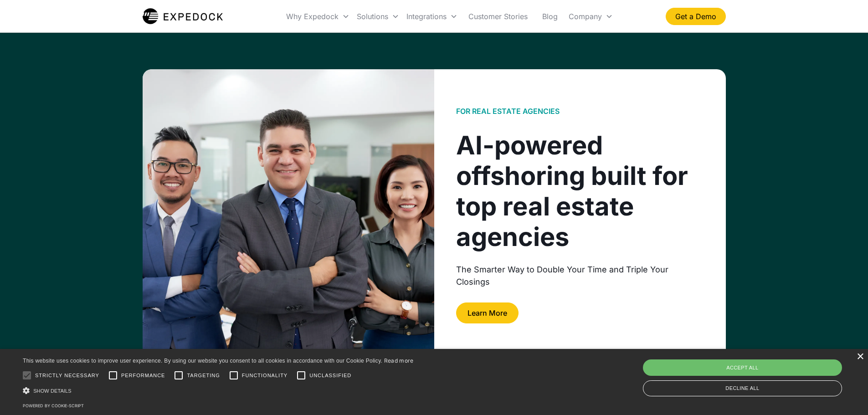 This screenshot has width=868, height=415. What do you see at coordinates (203, 376) in the screenshot?
I see `span: Targeting` at bounding box center [203, 376].